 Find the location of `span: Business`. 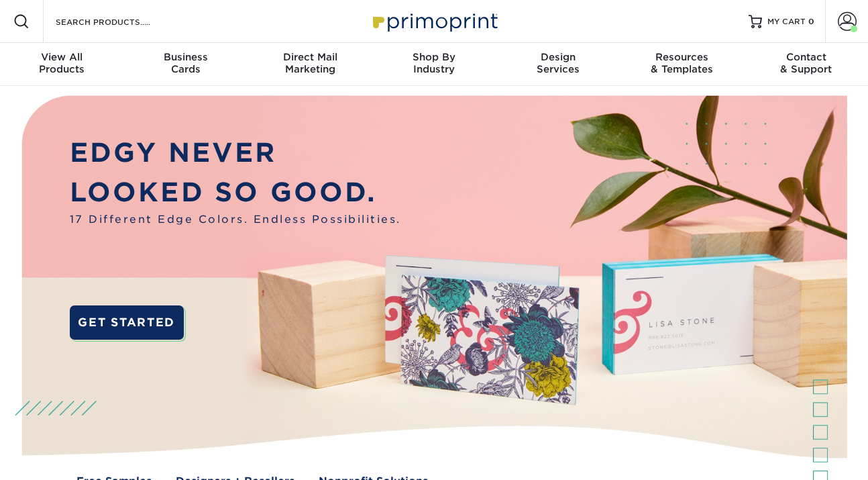

span: Business is located at coordinates (186, 57).